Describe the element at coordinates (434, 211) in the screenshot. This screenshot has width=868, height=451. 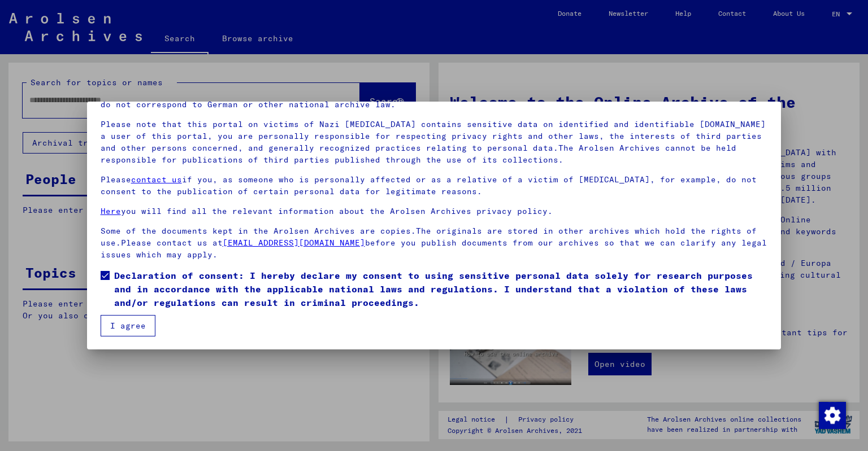
I see `p: you will find all the relevant information about the Arolsen Archives privacy policy.` at that location.